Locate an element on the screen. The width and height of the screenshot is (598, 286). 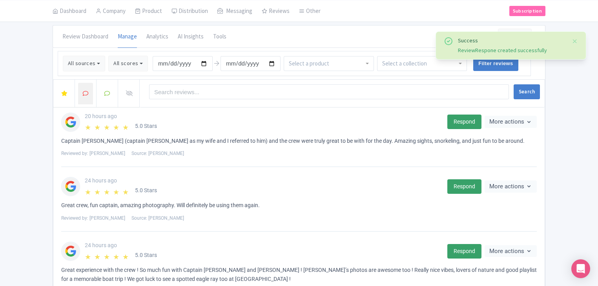
div: Open Intercom Messenger is located at coordinates (581, 269).